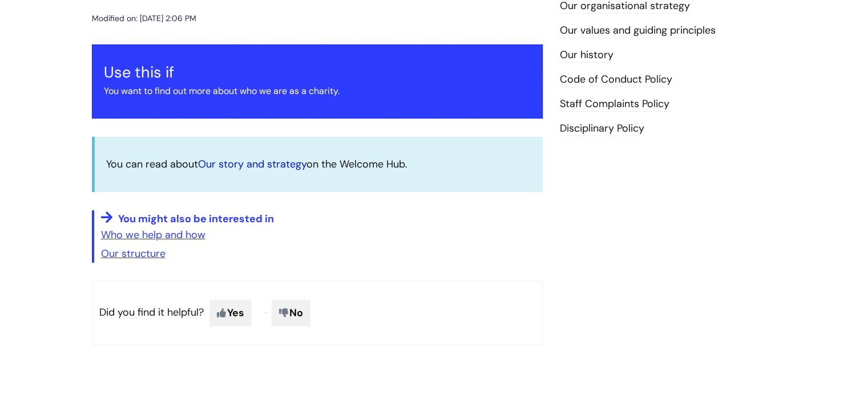 The height and width of the screenshot is (396, 868). Describe the element at coordinates (231, 313) in the screenshot. I see `span: Yes` at that location.